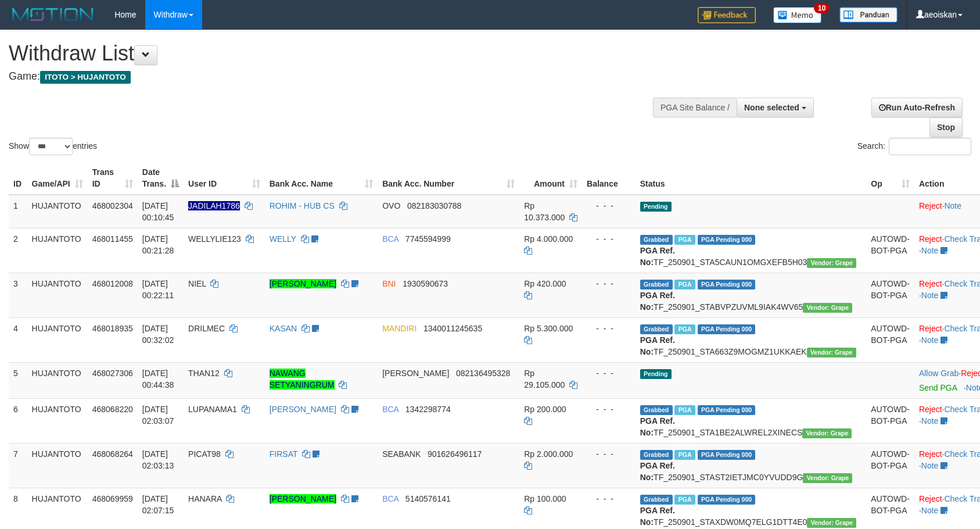 This screenshot has height=529, width=980. I want to click on span: Rp 5.300.000, so click(548, 328).